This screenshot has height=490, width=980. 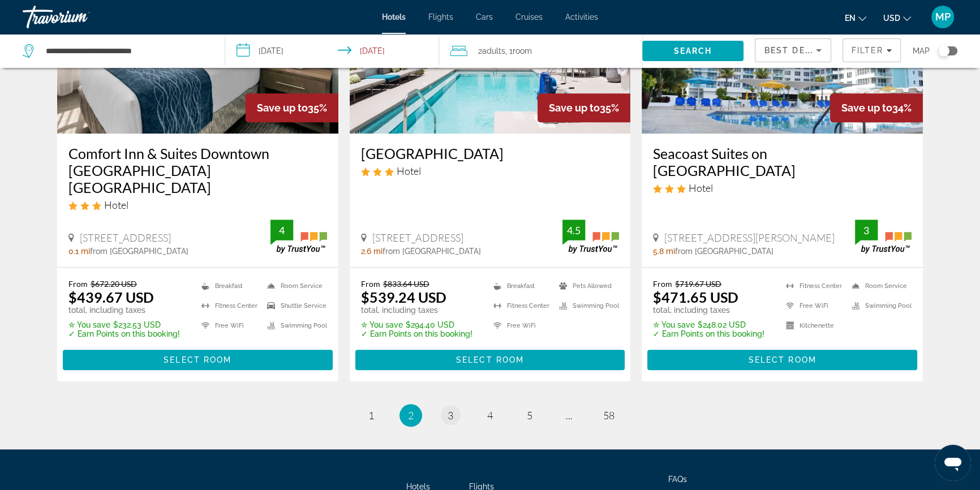 I want to click on button: Travelers: 2 adults, 0 children, so click(x=541, y=51).